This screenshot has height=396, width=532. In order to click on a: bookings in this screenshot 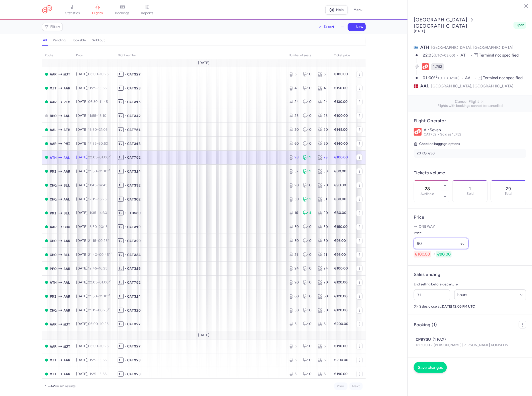, I will do `click(123, 10)`.